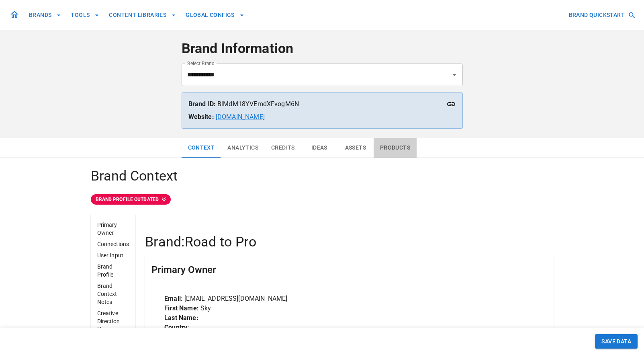  What do you see at coordinates (183, 270) in the screenshot?
I see `h5: Primary Owner` at bounding box center [183, 270].